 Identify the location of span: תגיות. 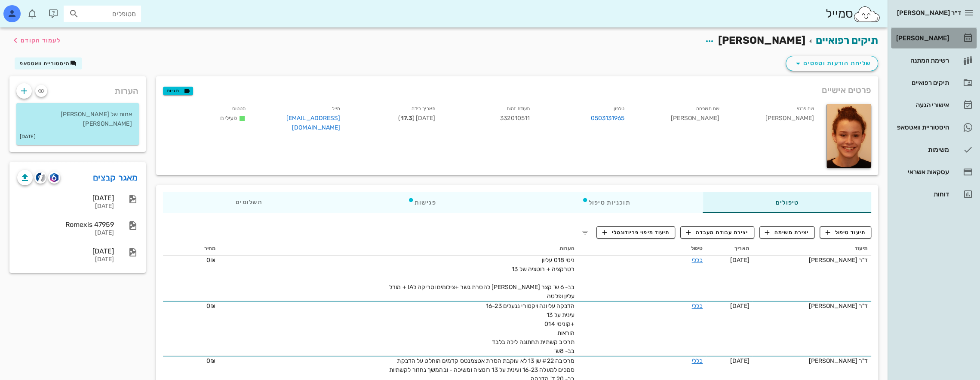
(178, 91).